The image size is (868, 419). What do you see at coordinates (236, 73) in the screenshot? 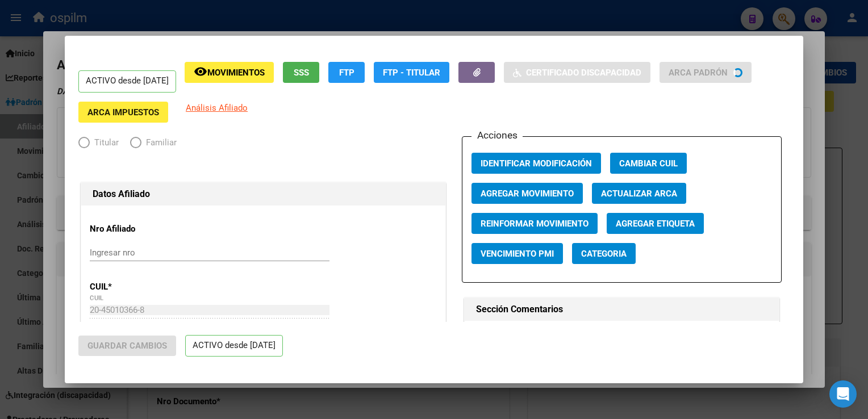
I see `span: Movimientos` at bounding box center [236, 73].